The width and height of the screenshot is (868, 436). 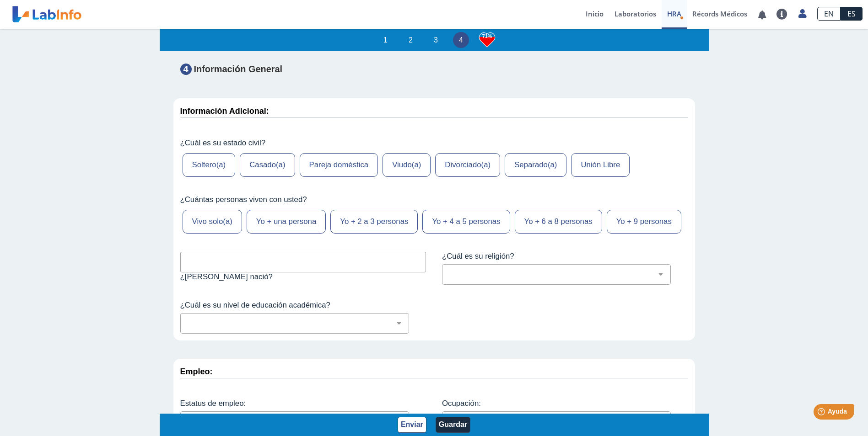 I want to click on label: Viudo(a), so click(x=406, y=165).